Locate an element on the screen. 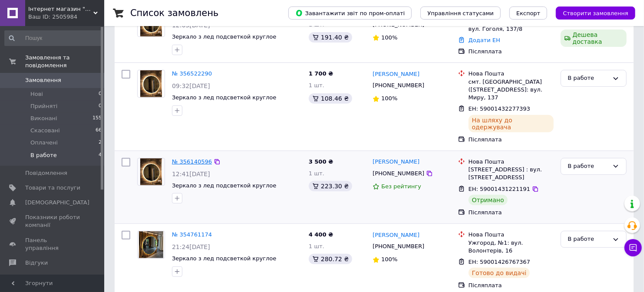 The height and width of the screenshot is (292, 644). span: 66 is located at coordinates (99, 131).